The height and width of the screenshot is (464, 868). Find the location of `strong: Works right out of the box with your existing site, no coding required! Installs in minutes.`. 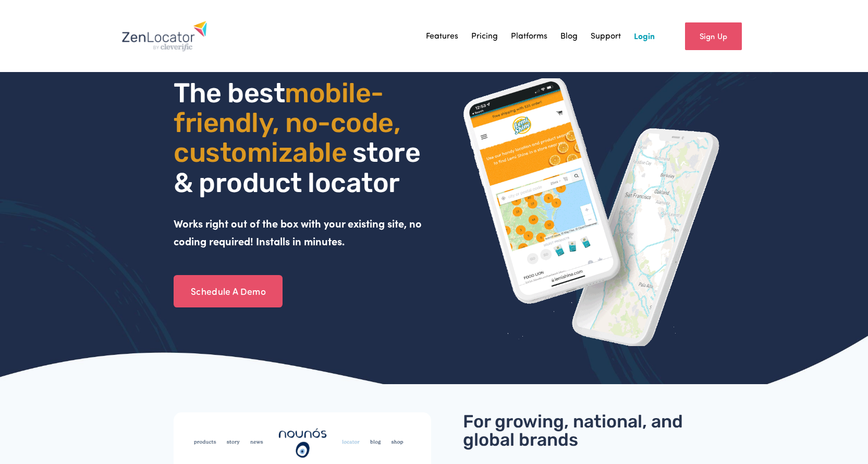

strong: Works right out of the box with your existing site, no coding required! Installs in minutes. is located at coordinates (299, 232).